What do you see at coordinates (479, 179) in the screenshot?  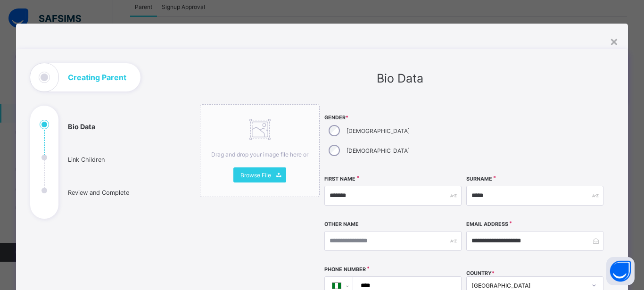 I see `label: Surname` at bounding box center [479, 179].